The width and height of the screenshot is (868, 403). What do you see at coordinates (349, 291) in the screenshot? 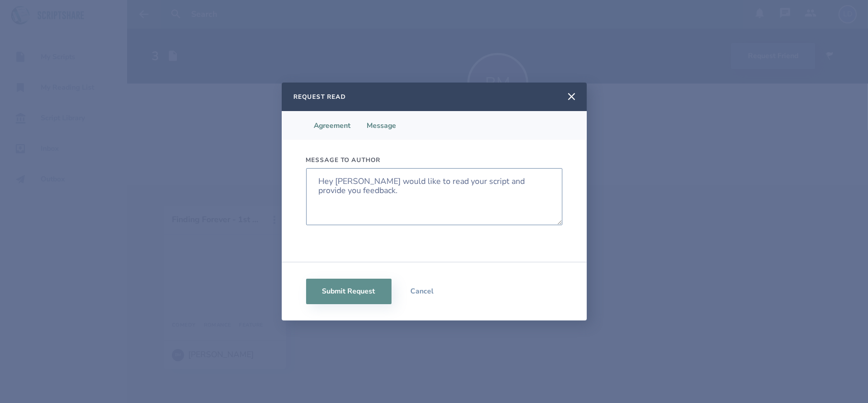
I see `button: Submit Request` at bounding box center [349, 291].